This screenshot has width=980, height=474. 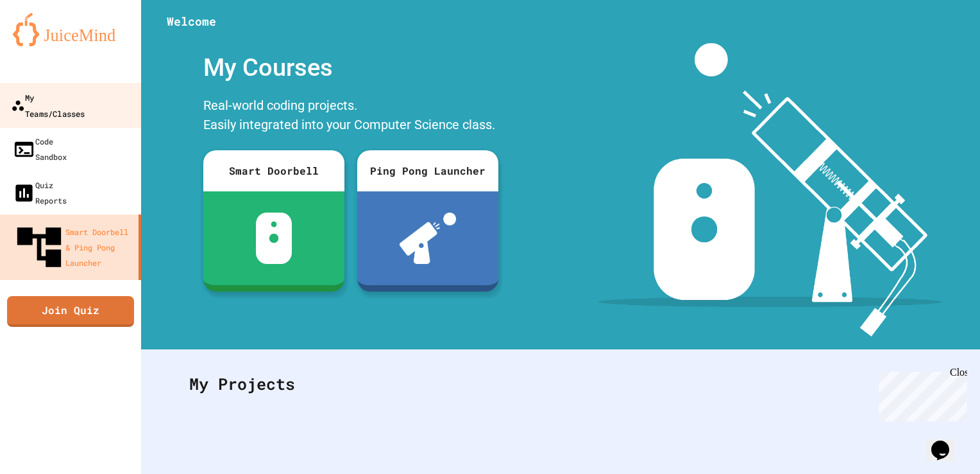 I want to click on a: Join Quiz, so click(x=70, y=311).